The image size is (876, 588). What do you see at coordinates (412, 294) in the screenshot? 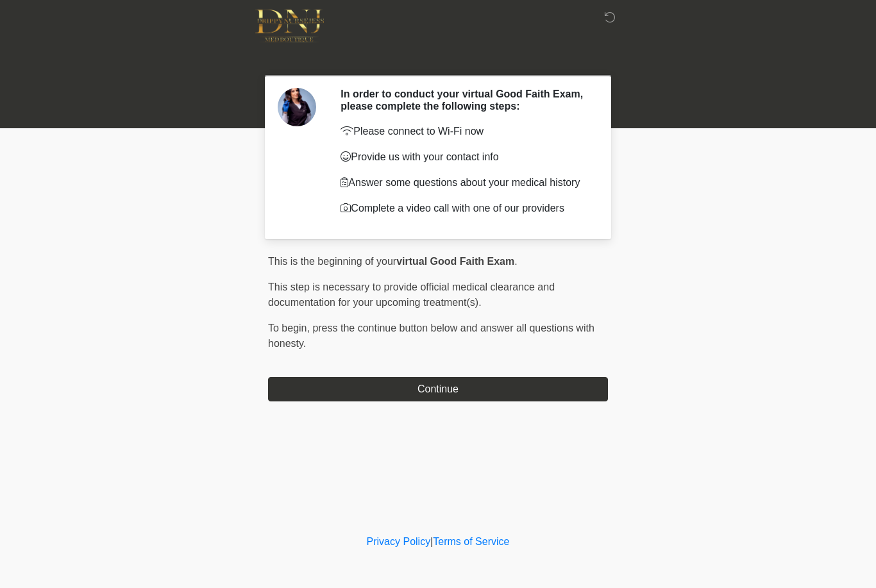
I see `span: This step is necessary to provide official medical clearance and documentation for your upcoming ...` at bounding box center [412, 294].